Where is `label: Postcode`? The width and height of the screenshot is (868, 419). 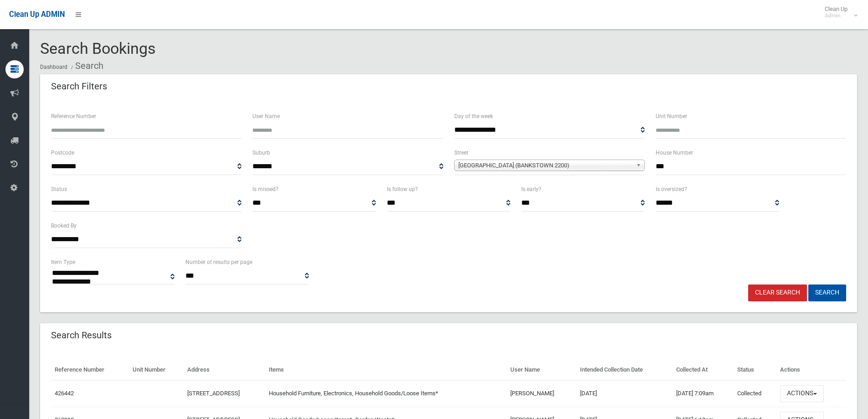
label: Postcode is located at coordinates (62, 153).